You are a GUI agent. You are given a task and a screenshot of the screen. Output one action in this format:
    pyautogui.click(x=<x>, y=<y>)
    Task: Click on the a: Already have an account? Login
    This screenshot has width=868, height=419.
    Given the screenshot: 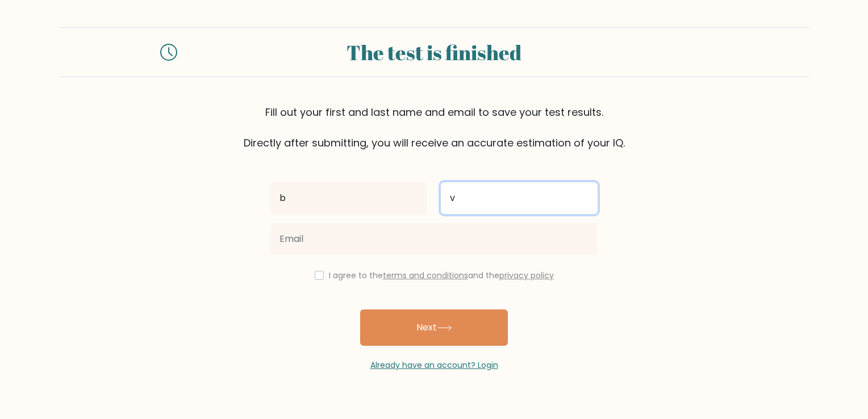 What is the action you would take?
    pyautogui.click(x=434, y=365)
    